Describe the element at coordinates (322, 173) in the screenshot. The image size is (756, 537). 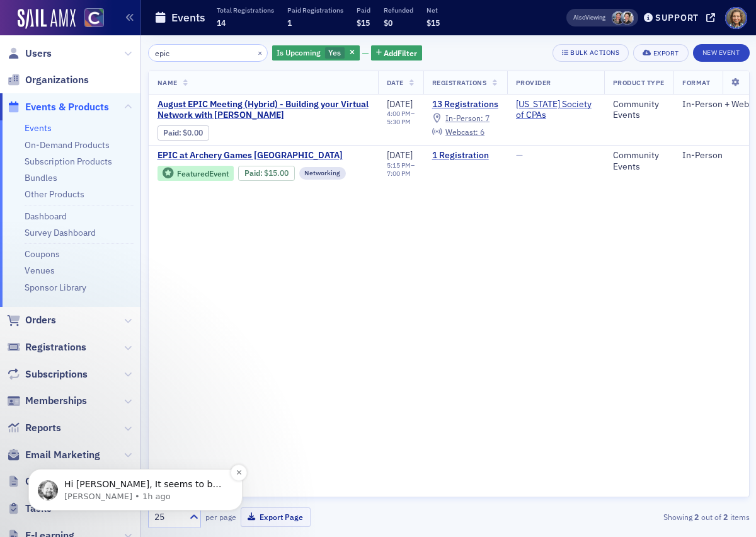
I see `div: Networking` at that location.